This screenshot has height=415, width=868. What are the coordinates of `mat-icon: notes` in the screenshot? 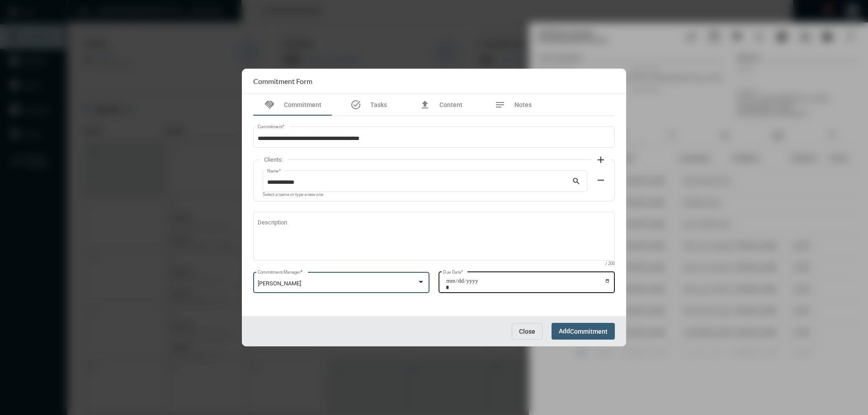 It's located at (500, 105).